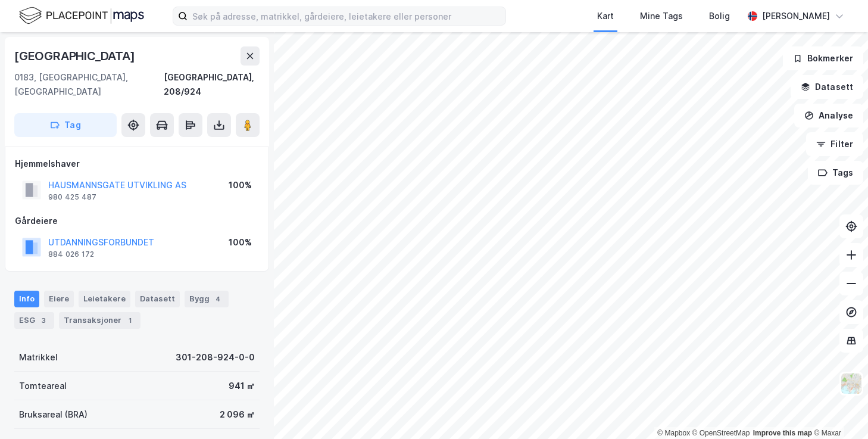 The width and height of the screenshot is (868, 439). I want to click on div: Hjemmelshaver, so click(137, 164).